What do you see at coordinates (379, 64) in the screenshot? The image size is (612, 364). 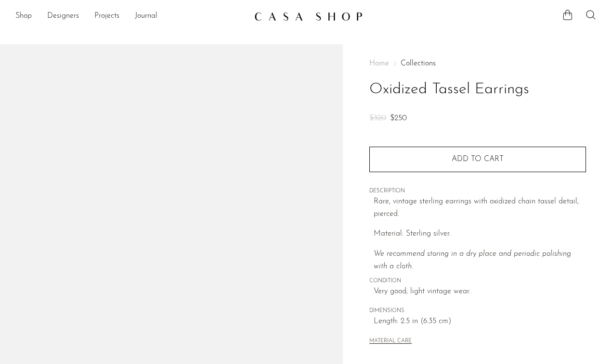 I see `span: Home` at bounding box center [379, 64].